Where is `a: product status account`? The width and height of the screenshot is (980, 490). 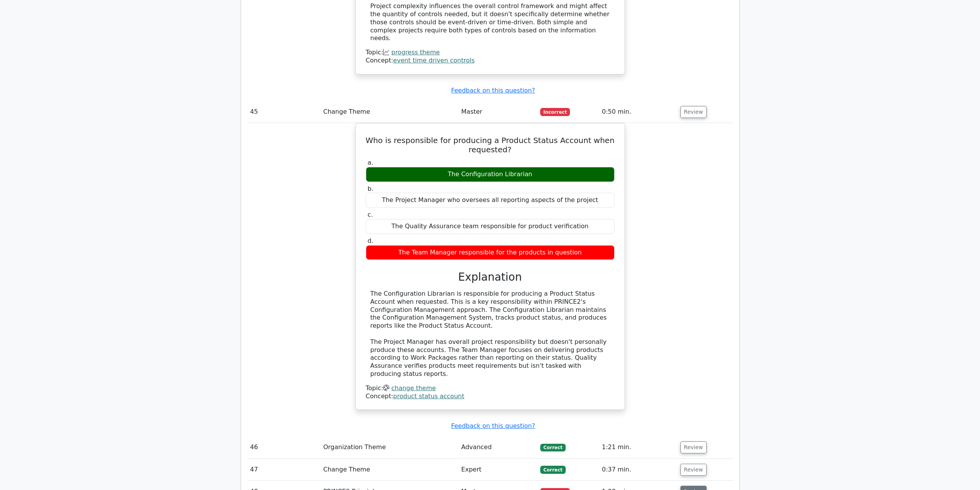
a: product status account is located at coordinates (429, 396).